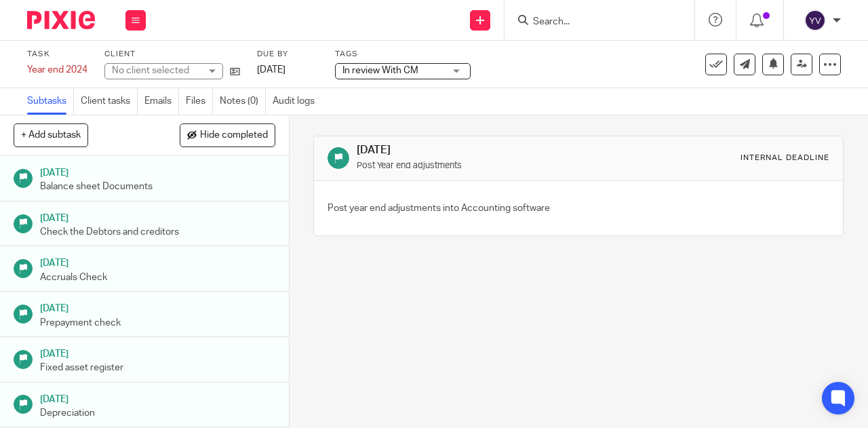  Describe the element at coordinates (173, 54) in the screenshot. I see `label: Client` at that location.